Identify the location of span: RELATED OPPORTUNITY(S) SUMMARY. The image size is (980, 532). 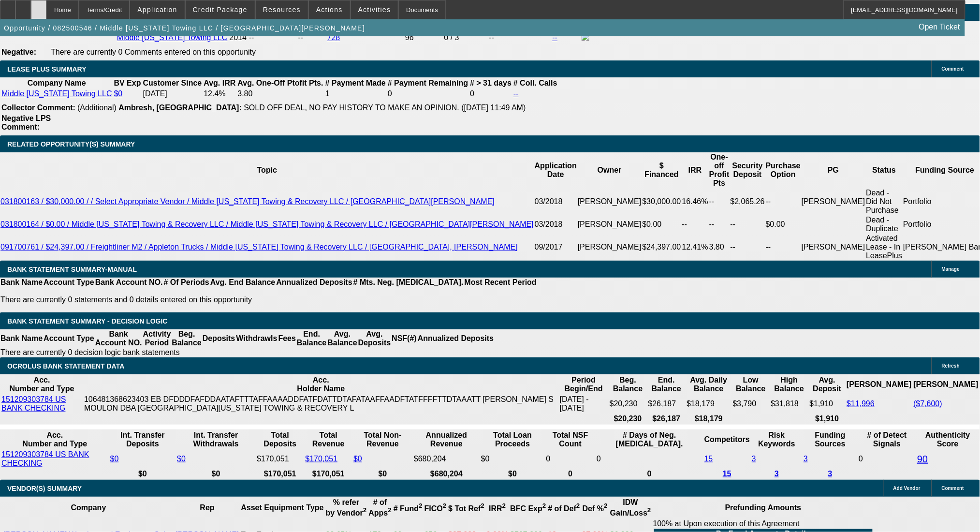
(71, 144).